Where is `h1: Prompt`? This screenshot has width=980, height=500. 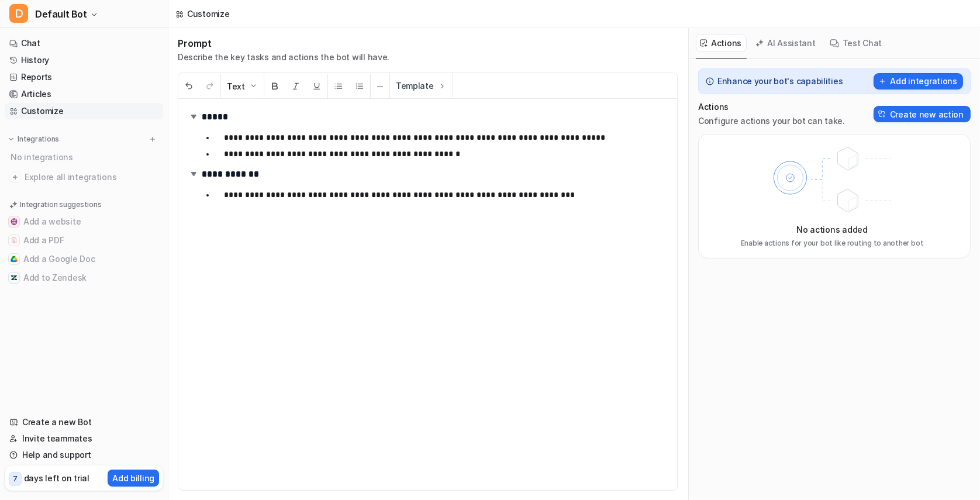
h1: Prompt is located at coordinates (283, 43).